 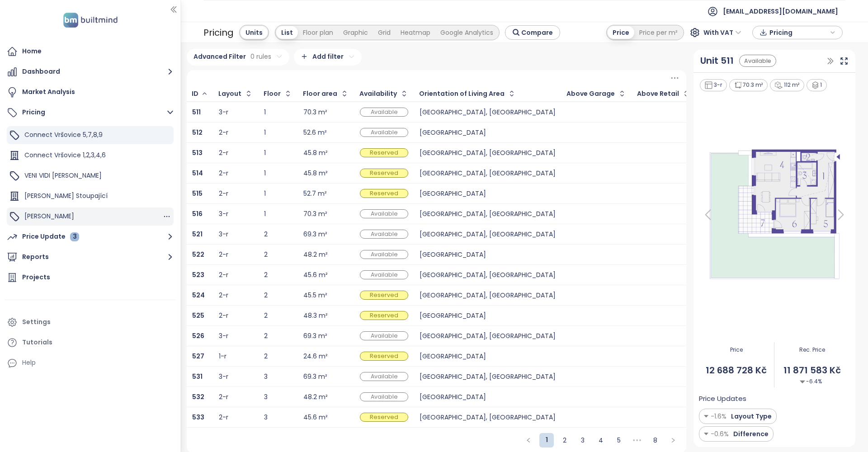 What do you see at coordinates (197, 234) in the screenshot?
I see `b: 521` at bounding box center [197, 234].